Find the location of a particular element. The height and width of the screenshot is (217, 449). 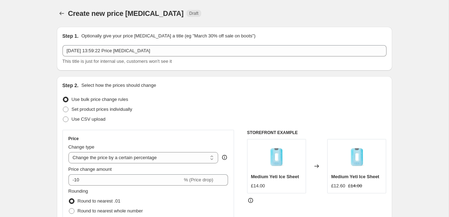

span: This title is just for internal use, customers won't see it is located at coordinates (117, 61).